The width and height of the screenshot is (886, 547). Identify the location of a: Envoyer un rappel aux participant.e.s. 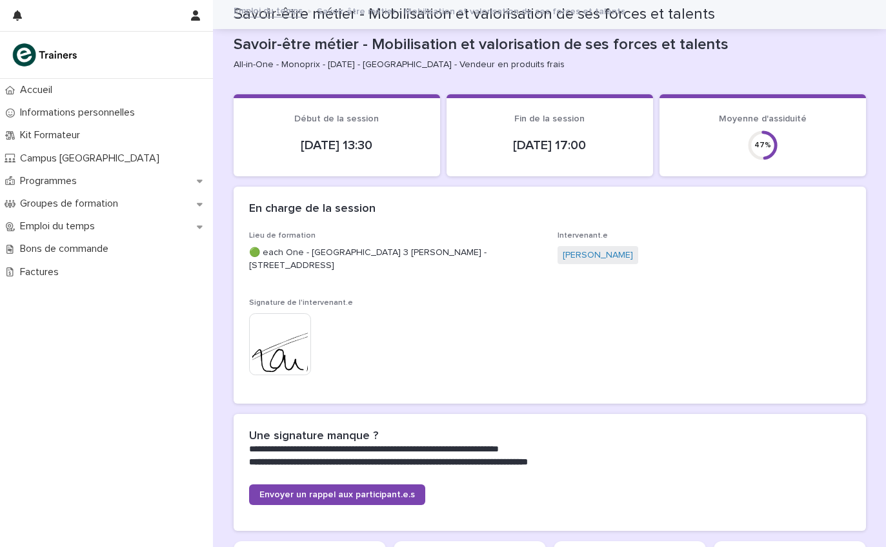
(337, 494).